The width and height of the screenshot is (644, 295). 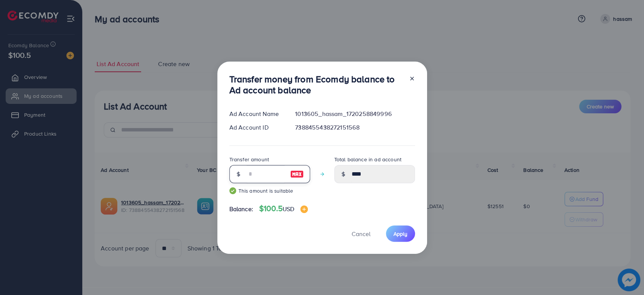 What do you see at coordinates (288, 209) in the screenshot?
I see `span: USD` at bounding box center [288, 209].